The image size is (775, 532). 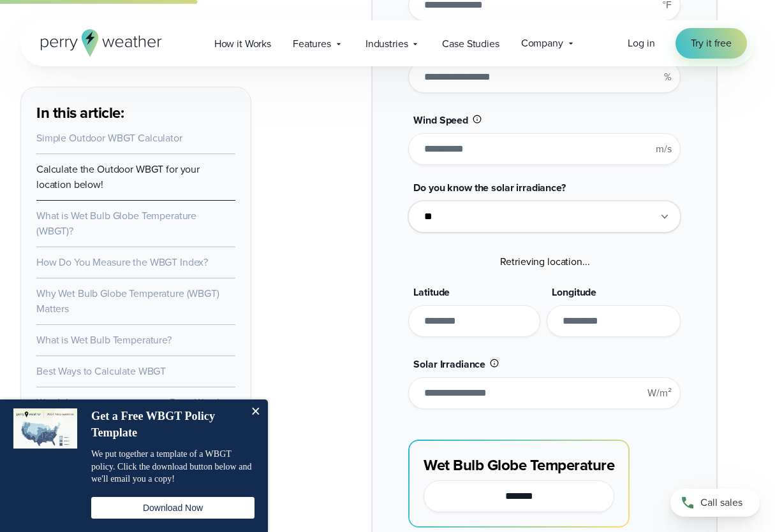 I want to click on button: Download Now, so click(x=173, y=509).